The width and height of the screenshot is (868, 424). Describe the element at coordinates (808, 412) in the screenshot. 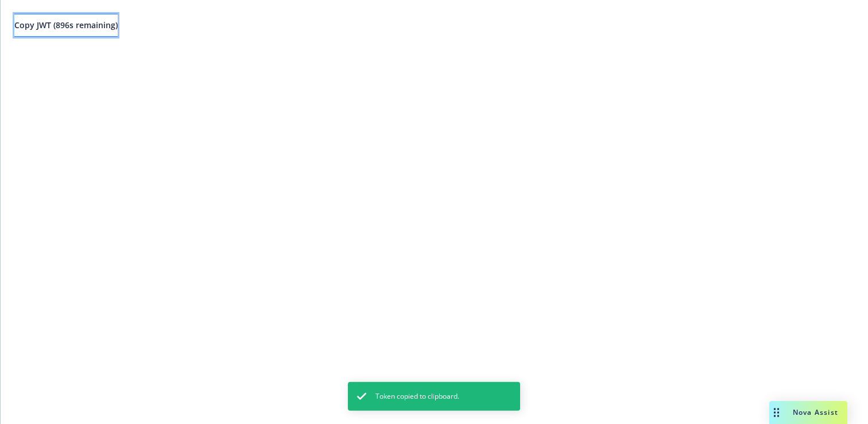

I see `button: Nova Assist` at that location.